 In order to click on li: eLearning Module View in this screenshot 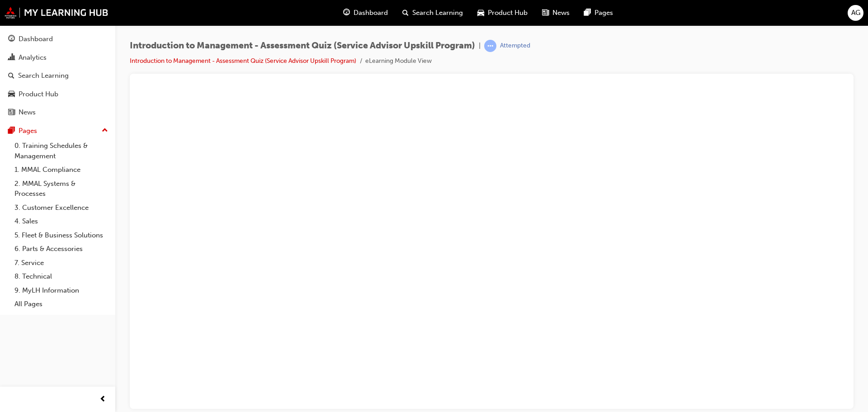, I will do `click(398, 61)`.